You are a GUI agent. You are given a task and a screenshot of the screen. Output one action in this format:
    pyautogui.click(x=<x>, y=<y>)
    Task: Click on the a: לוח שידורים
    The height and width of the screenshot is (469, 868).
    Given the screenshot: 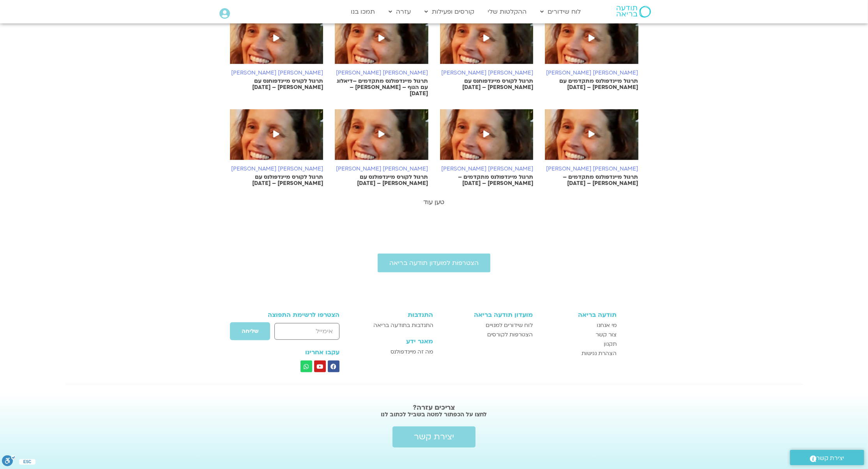 What is the action you would take?
    pyautogui.click(x=561, y=12)
    